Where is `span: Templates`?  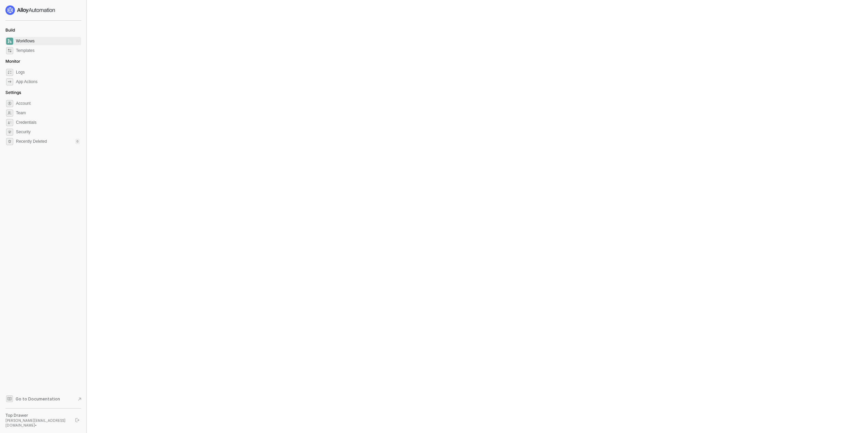
span: Templates is located at coordinates (48, 50).